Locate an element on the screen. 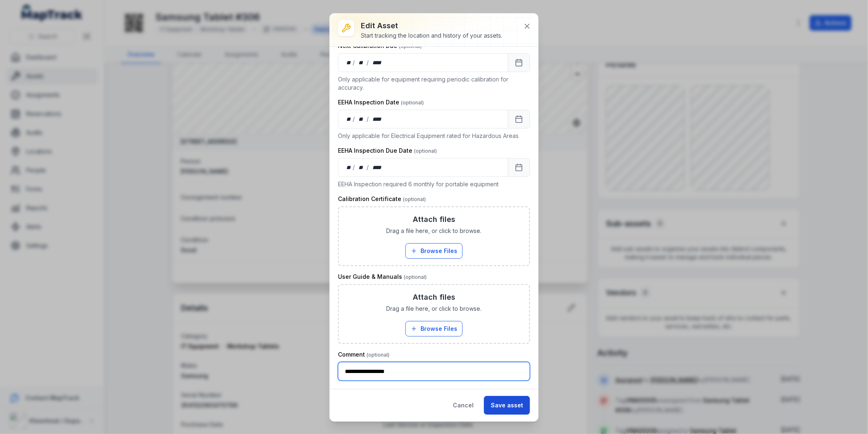 The width and height of the screenshot is (868, 434). label: Comment is located at coordinates (364, 355).